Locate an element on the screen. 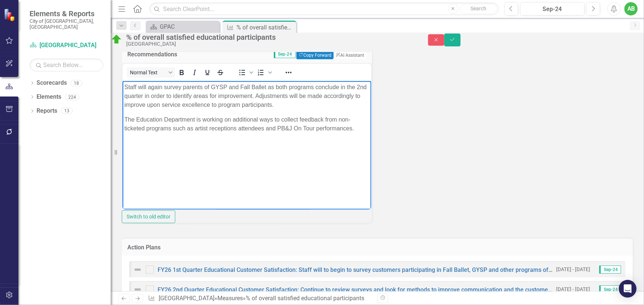 The height and width of the screenshot is (305, 644). button: AI Assistant is located at coordinates (349, 55).